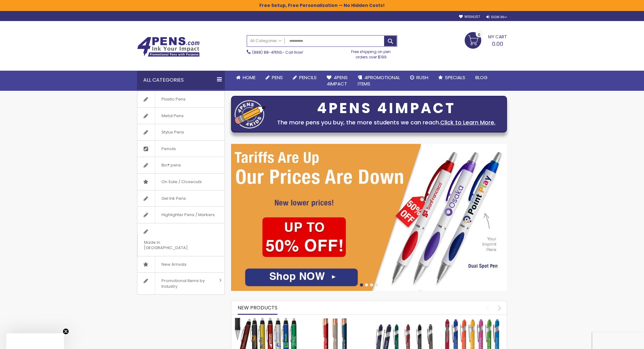 The height and width of the screenshot is (349, 644). Describe the element at coordinates (35, 341) in the screenshot. I see `div: Close teaser` at that location.